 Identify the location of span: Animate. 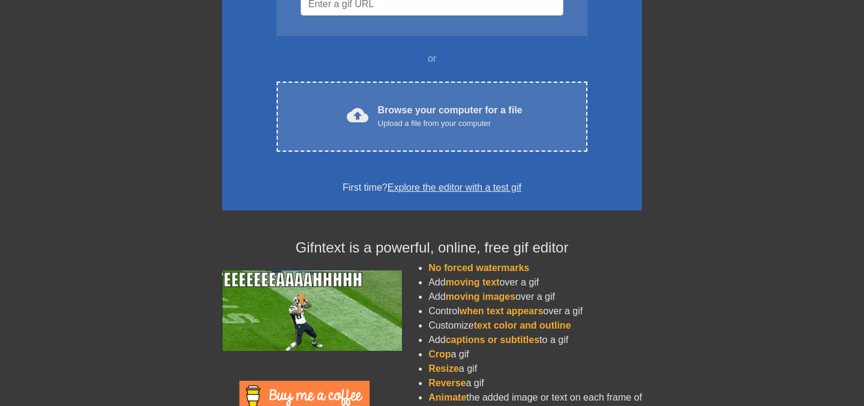
(447, 397).